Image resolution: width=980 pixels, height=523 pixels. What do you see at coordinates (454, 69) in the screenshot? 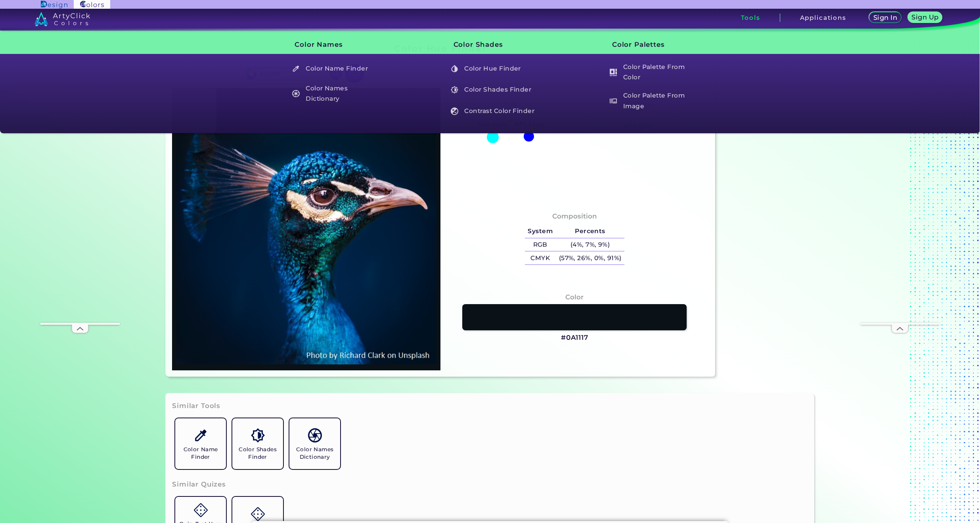
I see `img: icon_color_hue_white.svg` at bounding box center [454, 69].